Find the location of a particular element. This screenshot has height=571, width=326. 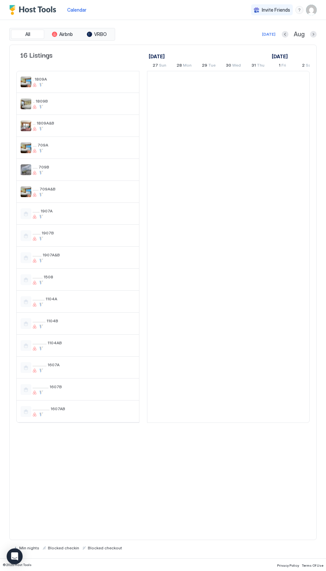

button: Previous month is located at coordinates (285, 34).